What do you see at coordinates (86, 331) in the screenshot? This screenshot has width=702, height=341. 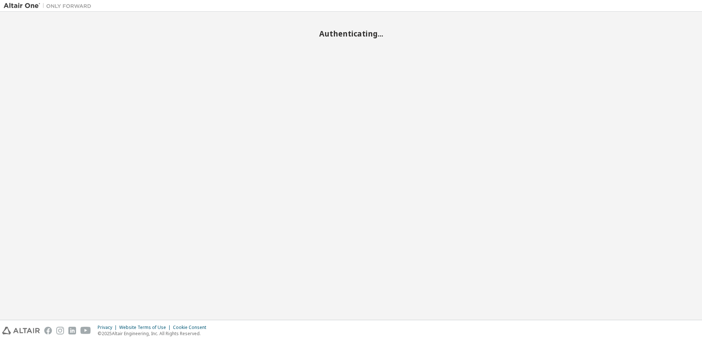 I see `img: youtube.svg` at bounding box center [86, 331].